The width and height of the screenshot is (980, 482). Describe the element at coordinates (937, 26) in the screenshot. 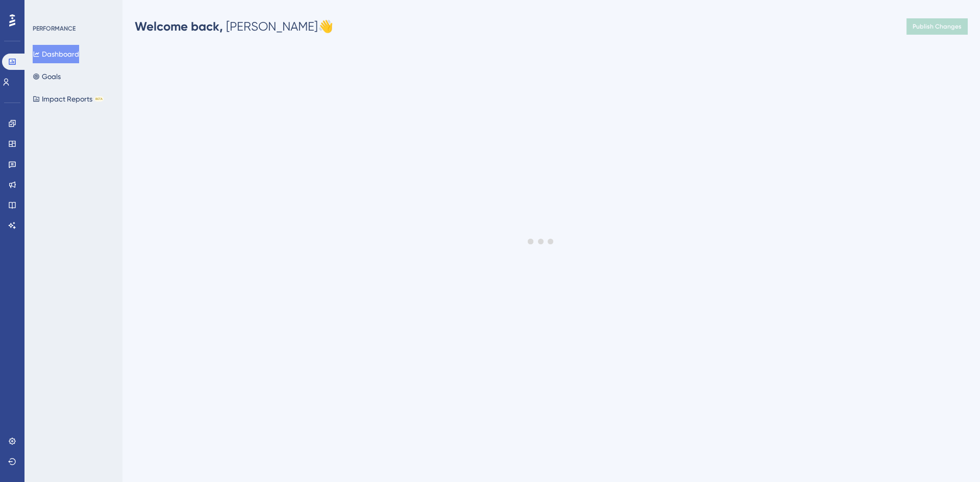

I see `span: Publish Changes` at that location.